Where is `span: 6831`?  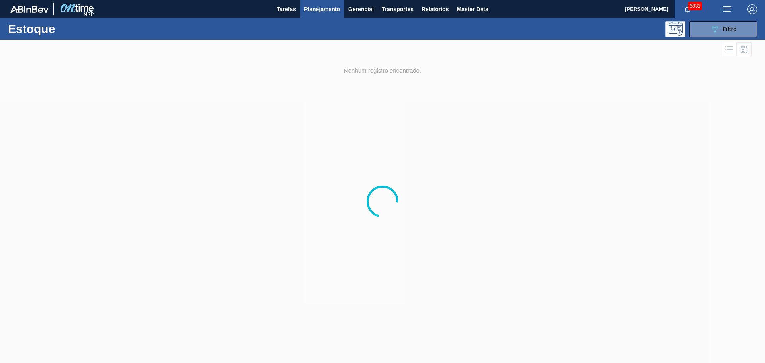 span: 6831 is located at coordinates (694, 6).